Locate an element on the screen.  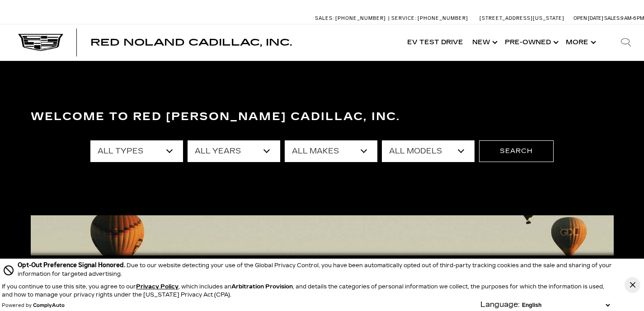
a: Privacy Policy is located at coordinates (157, 287).